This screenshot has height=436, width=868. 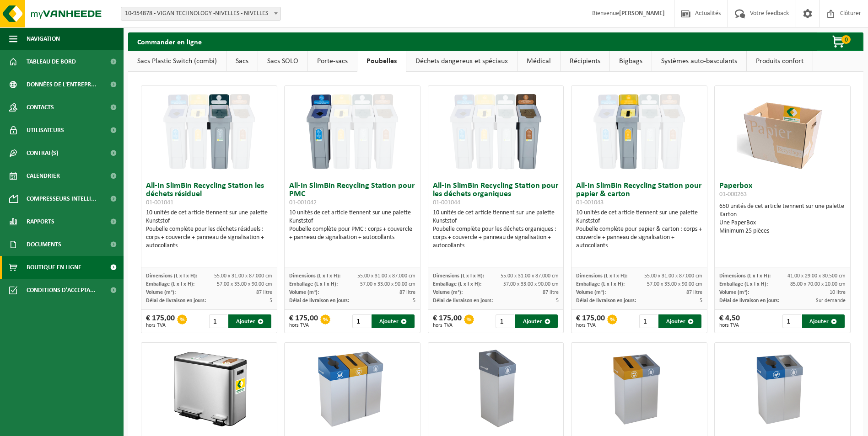 I want to click on div: Une PaperBox, so click(x=783, y=223).